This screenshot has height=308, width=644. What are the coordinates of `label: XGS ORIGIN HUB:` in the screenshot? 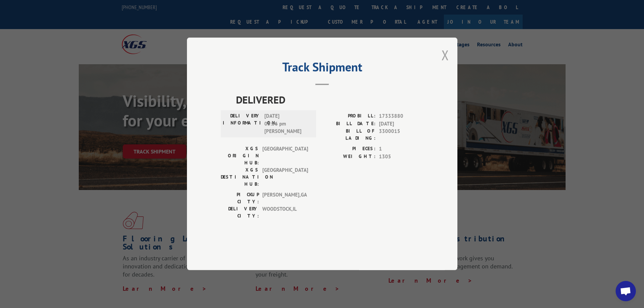 It's located at (240, 156).